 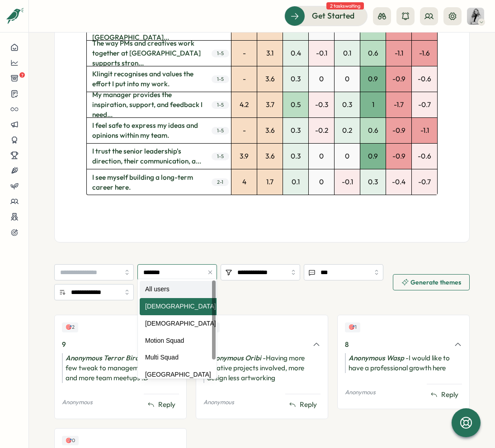 I want to click on div: 3.9, so click(x=244, y=156).